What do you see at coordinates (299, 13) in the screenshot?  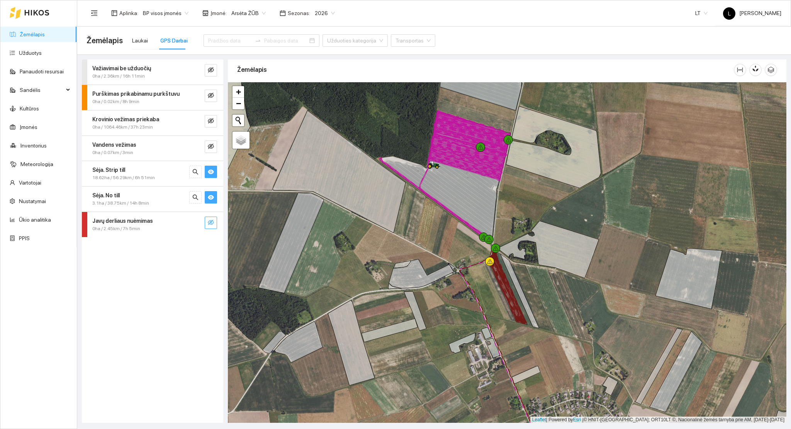 I see `span: Sezonas :` at bounding box center [299, 13].